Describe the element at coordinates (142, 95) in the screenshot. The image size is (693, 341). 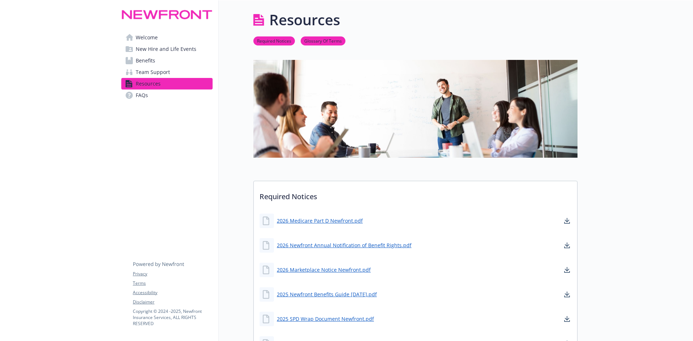
I see `span: FAQs` at that location.